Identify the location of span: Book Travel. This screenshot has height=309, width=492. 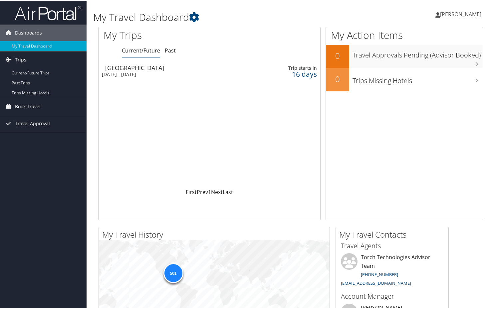
(28, 106).